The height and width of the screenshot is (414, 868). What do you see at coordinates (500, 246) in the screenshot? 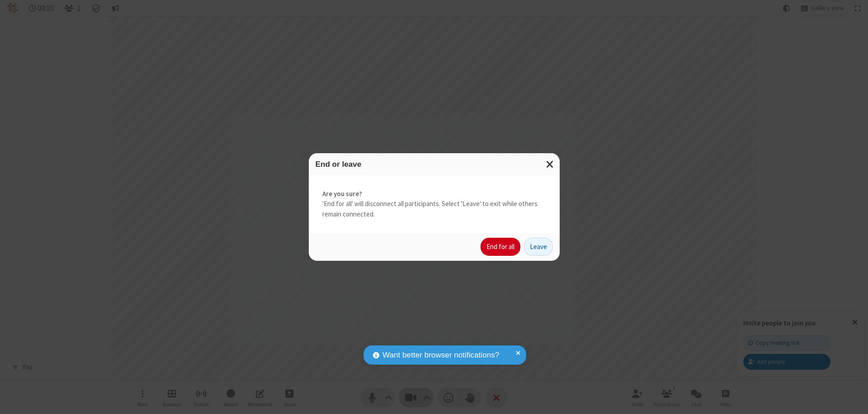
I see `button: End for all` at bounding box center [500, 246].